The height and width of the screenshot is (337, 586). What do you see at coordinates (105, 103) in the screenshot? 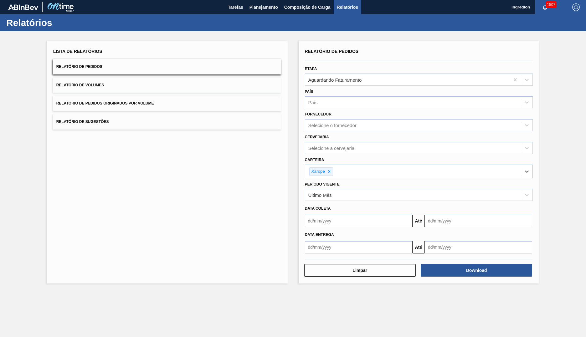
I see `span: Relatório de Pedidos Originados por Volume` at bounding box center [105, 103].